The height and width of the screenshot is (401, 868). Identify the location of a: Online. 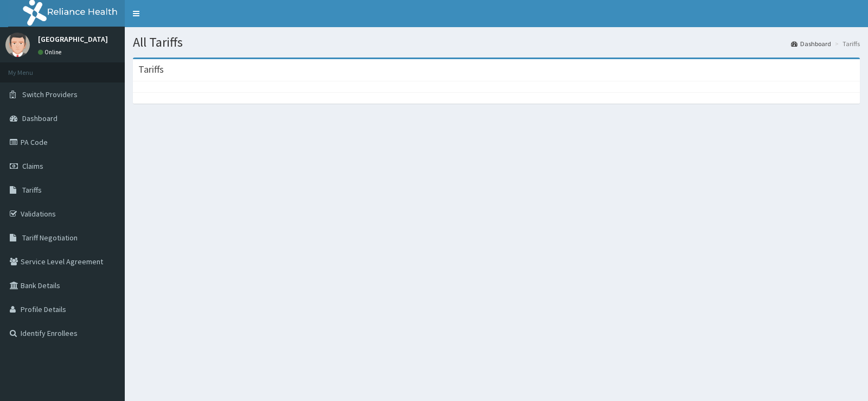
(51, 52).